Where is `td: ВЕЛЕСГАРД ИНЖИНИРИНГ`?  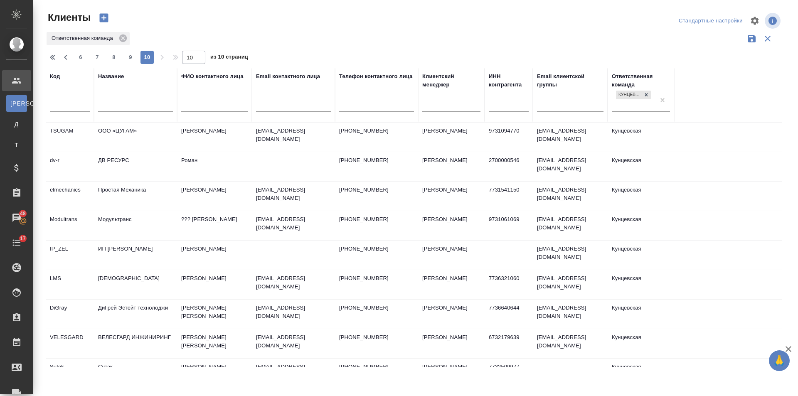
td: ВЕЛЕСГАРД ИНЖИНИРИНГ is located at coordinates (135, 344).